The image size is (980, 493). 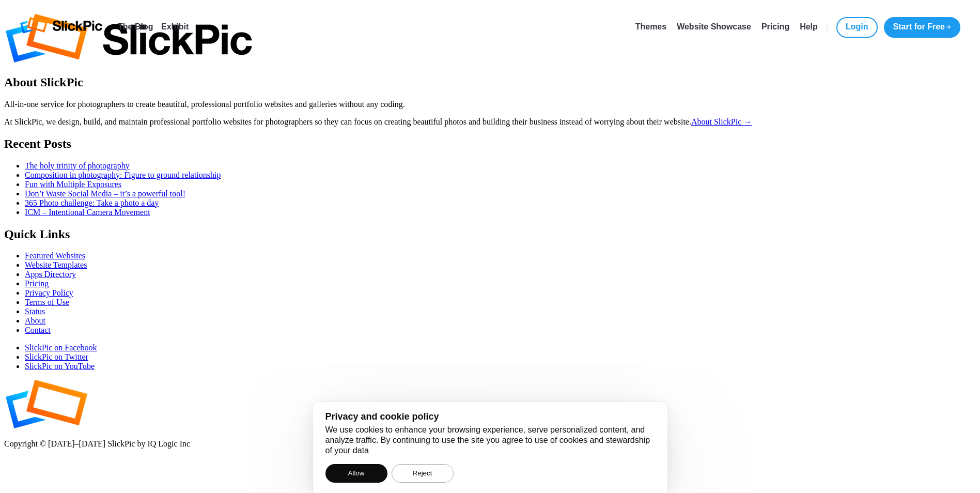 I want to click on h2: Recent Posts, so click(x=490, y=144).